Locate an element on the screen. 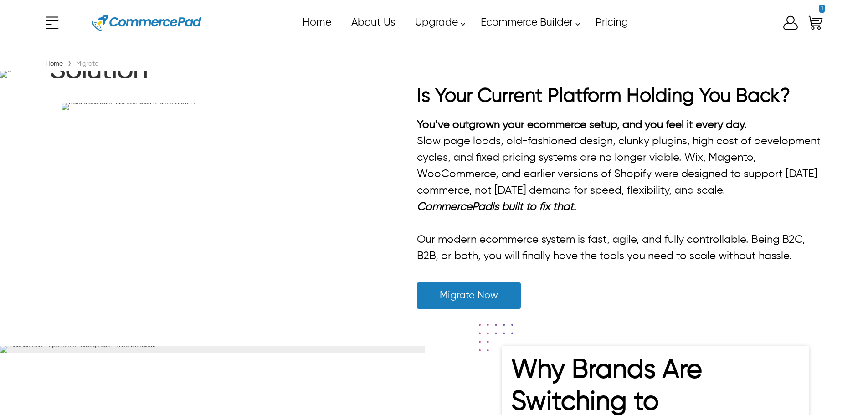 Image resolution: width=868 pixels, height=415 pixels. a: About Us is located at coordinates (372, 22).